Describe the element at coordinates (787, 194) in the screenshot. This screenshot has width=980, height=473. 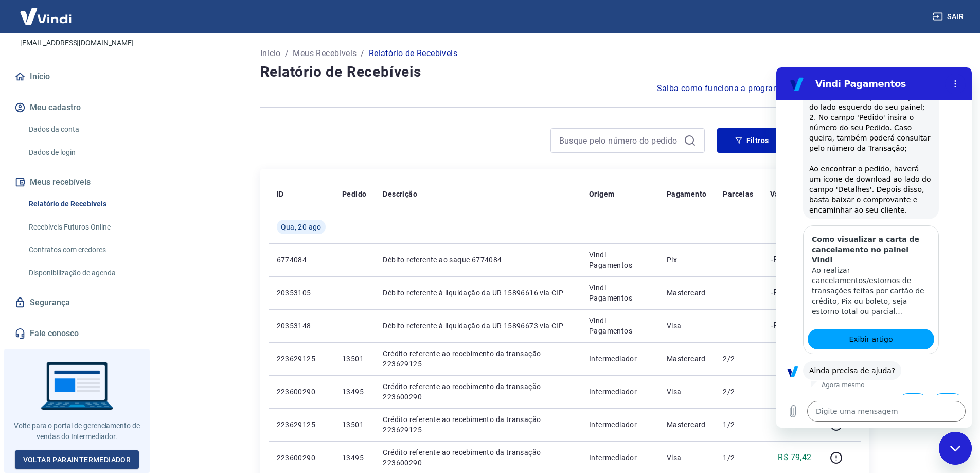
I see `p: Valor Líq.` at that location.